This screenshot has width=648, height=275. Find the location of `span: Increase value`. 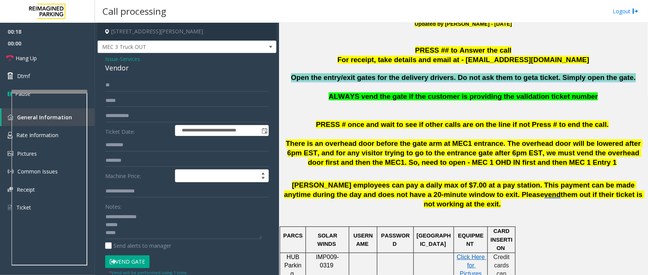

span: Increase value is located at coordinates (263, 173).